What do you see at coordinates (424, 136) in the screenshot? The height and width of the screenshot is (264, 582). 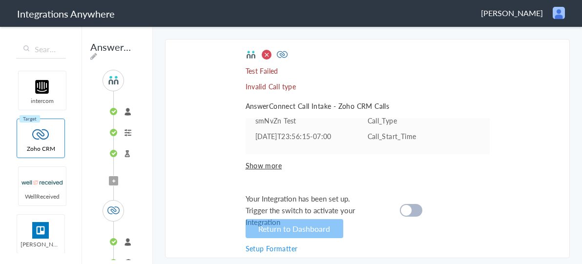 I see `p: Call_Start_Time` at bounding box center [424, 136].